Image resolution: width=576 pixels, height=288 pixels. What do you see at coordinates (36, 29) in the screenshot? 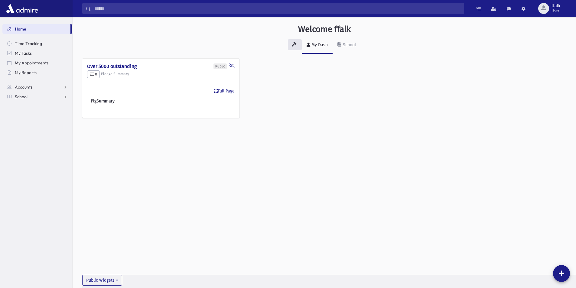
I see `a: Home` at bounding box center [36, 29].